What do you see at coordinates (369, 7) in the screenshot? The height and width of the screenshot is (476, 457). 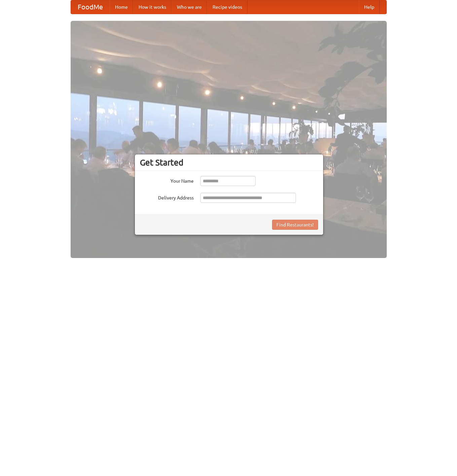 I see `a: Help` at bounding box center [369, 7].